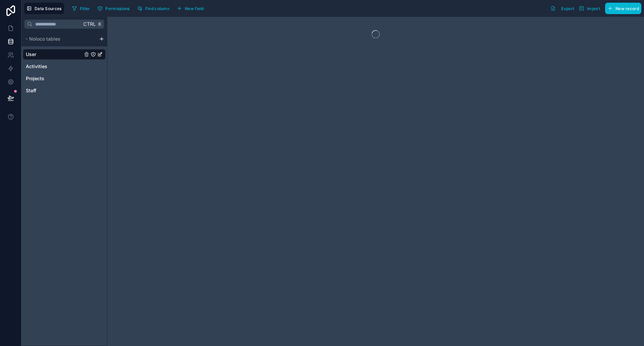 This screenshot has height=346, width=644. Describe the element at coordinates (593, 9) in the screenshot. I see `span: Import` at that location.